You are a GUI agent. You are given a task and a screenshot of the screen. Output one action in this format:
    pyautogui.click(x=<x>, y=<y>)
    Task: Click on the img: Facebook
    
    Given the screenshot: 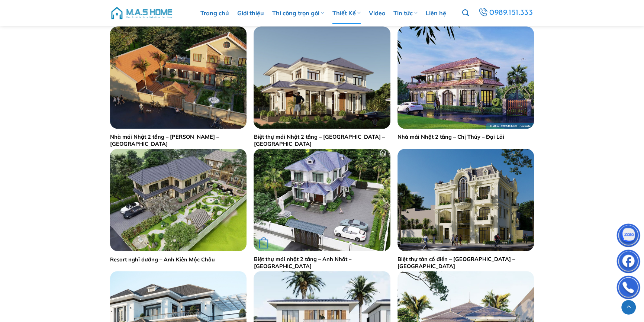 What is the action you would take?
    pyautogui.click(x=629, y=263)
    